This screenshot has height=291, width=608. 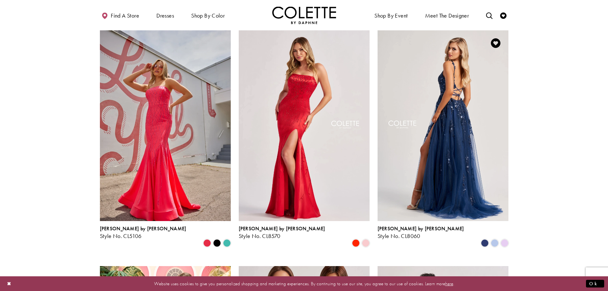 What do you see at coordinates (420, 232) in the screenshot?
I see `div: Colette by Daphne Style No. CL8060` at bounding box center [420, 232].